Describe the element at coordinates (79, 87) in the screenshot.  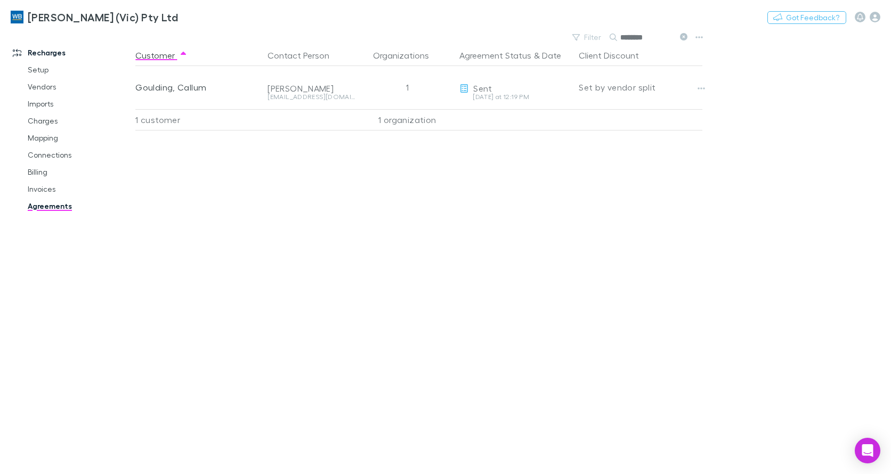
I see `a: Vendors` at that location.